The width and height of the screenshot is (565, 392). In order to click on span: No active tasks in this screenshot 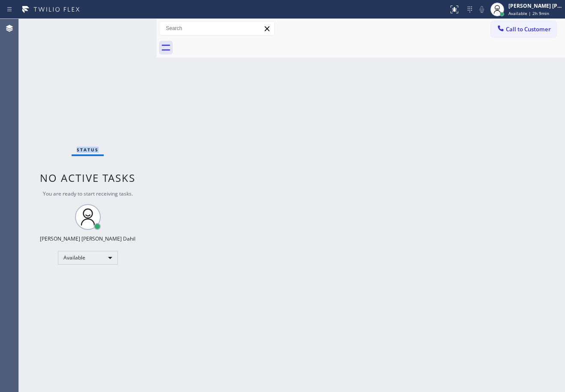, I will do `click(87, 177)`.